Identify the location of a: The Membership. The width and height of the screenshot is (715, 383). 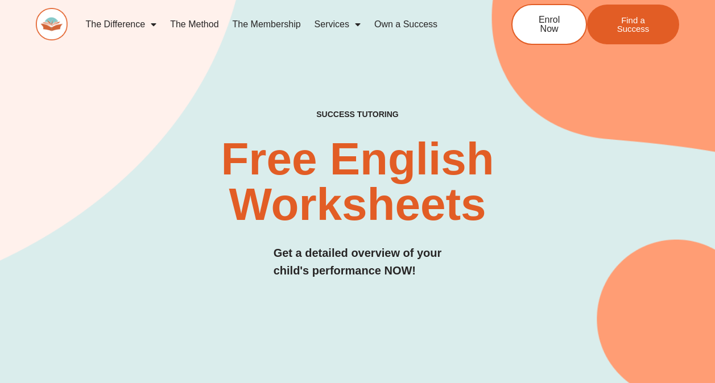
(267, 24).